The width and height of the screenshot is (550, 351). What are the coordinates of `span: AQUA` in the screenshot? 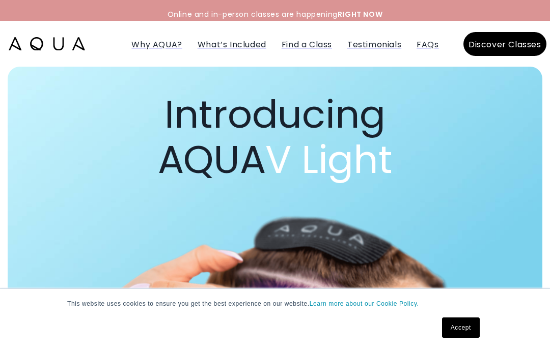 It's located at (275, 159).